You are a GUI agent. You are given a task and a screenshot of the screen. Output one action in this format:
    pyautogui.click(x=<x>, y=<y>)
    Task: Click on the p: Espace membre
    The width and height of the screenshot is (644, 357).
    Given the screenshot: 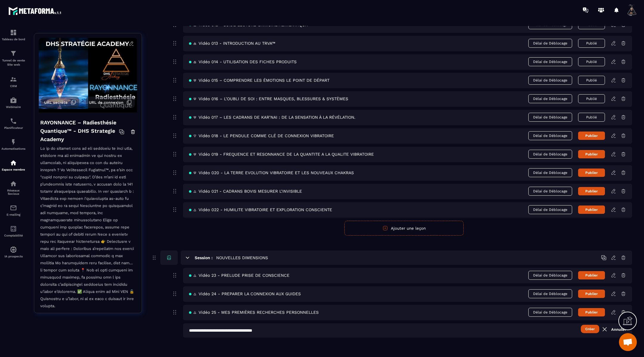 What is the action you would take?
    pyautogui.click(x=13, y=170)
    